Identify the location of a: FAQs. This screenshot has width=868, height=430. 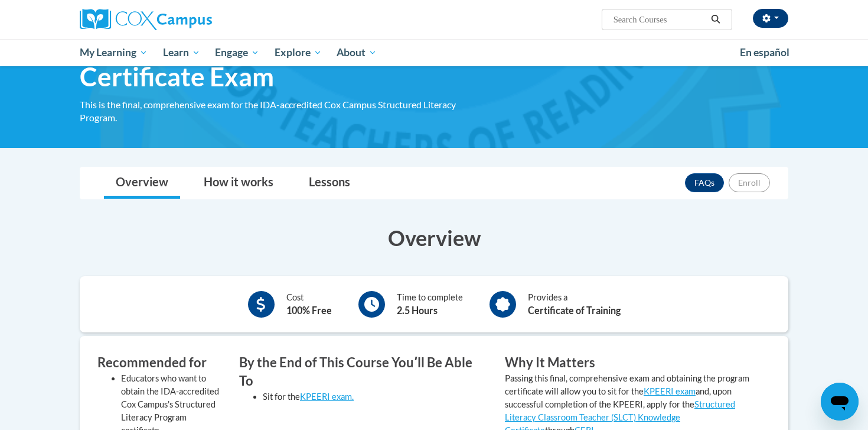
(705, 183).